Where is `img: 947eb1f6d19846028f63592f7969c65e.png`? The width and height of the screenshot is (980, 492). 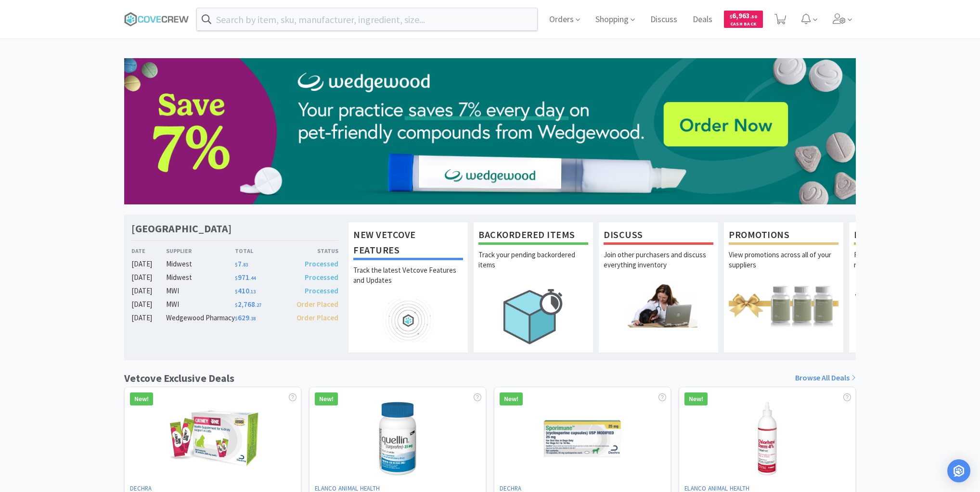
img: 947eb1f6d19846028f63592f7969c65e.png is located at coordinates (490, 132).